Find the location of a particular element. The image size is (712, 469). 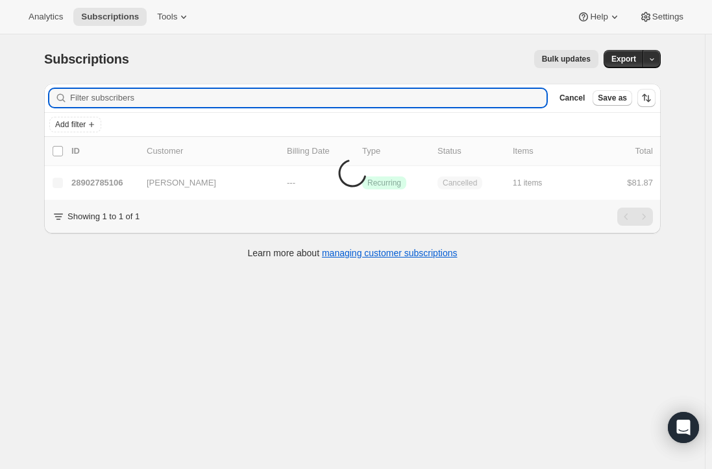

span: Analytics is located at coordinates (45, 17).